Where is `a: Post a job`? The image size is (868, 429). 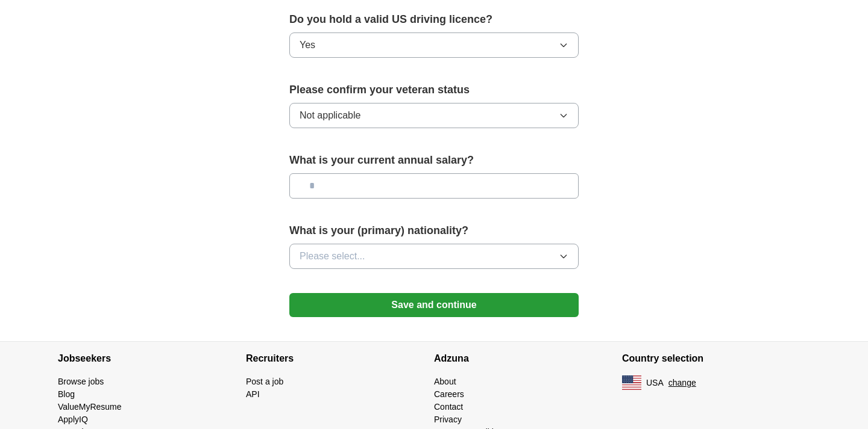 a: Post a job is located at coordinates (265, 381).